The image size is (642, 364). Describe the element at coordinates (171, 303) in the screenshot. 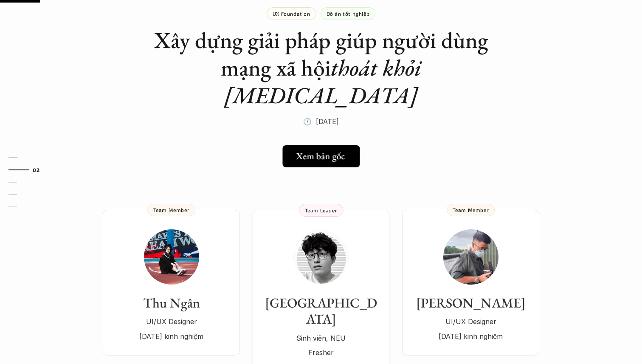

I see `h3: Thu Ngân` at that location.